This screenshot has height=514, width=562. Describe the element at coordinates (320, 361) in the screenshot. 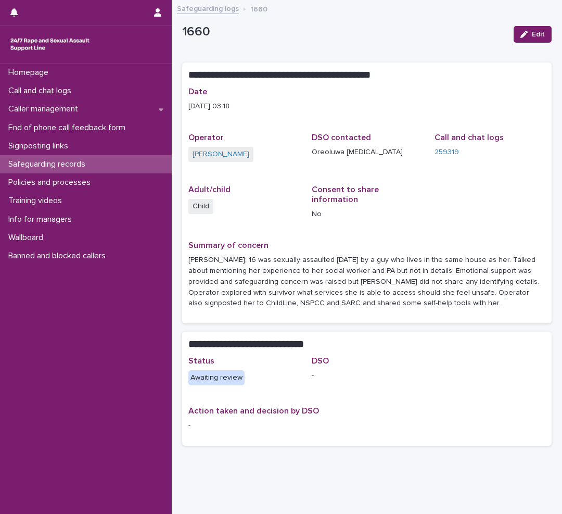

I see `span: DSO` at that location.